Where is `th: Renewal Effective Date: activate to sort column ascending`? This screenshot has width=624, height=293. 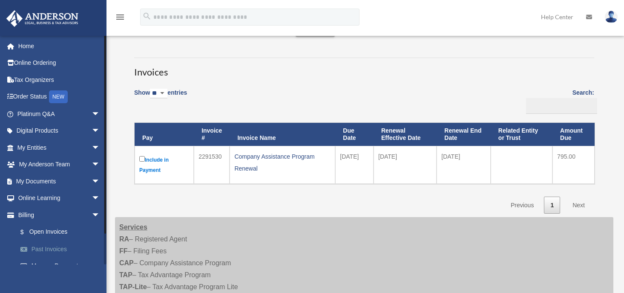
th: Renewal Effective Date: activate to sort column ascending is located at coordinates (405, 134).